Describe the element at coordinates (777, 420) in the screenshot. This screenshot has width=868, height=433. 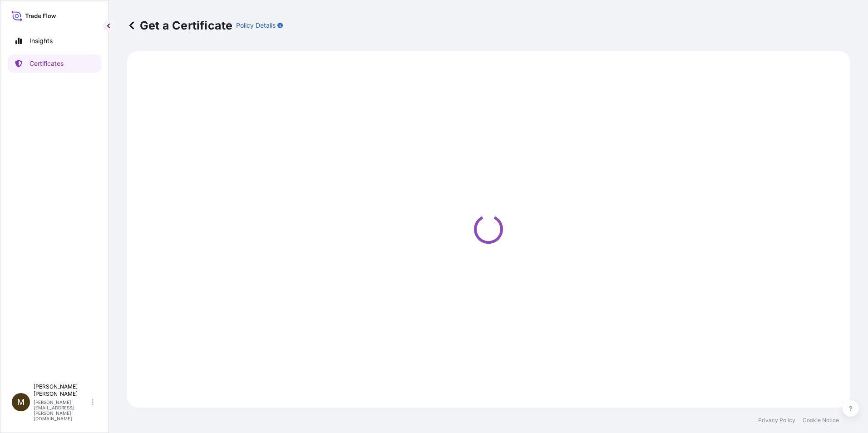
I see `a: Privacy Policy` at that location.